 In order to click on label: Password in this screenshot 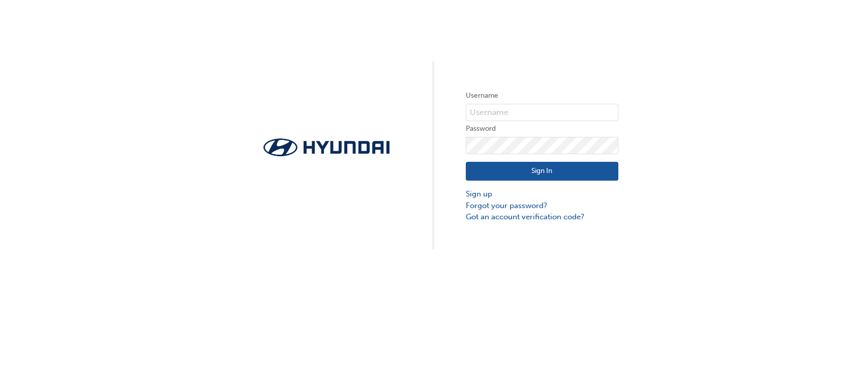, I will do `click(542, 129)`.